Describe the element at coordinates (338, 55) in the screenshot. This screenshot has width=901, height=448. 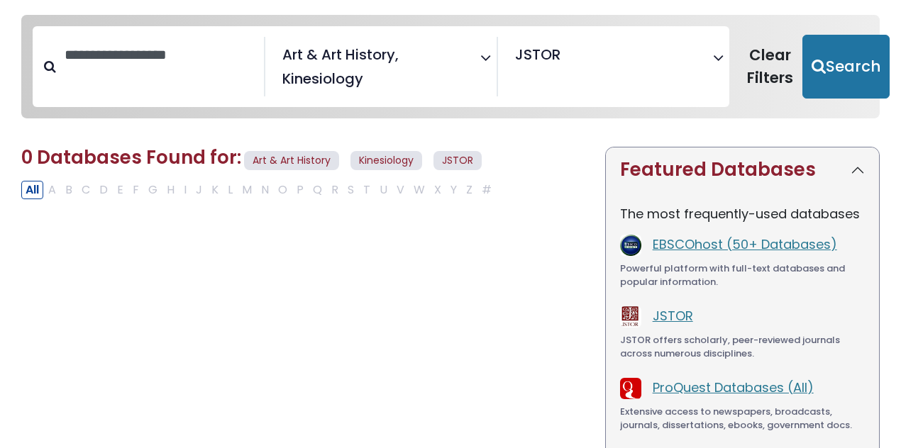
I see `li: Art & Art History` at that location.